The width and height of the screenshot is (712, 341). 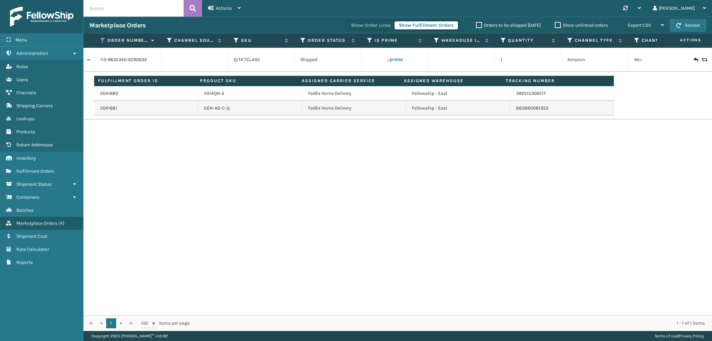 I want to click on span: Shipment Cost, so click(x=32, y=236).